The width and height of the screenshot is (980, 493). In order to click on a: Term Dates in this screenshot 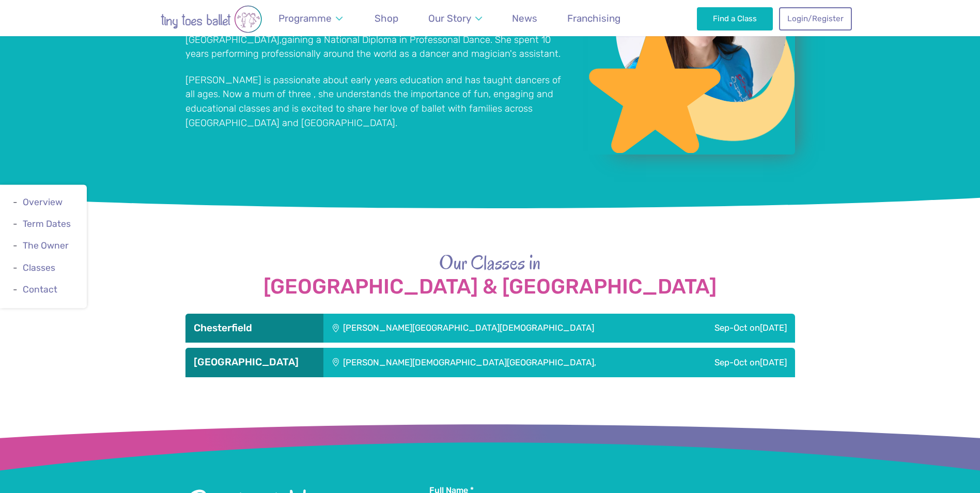, I will do `click(47, 224)`.